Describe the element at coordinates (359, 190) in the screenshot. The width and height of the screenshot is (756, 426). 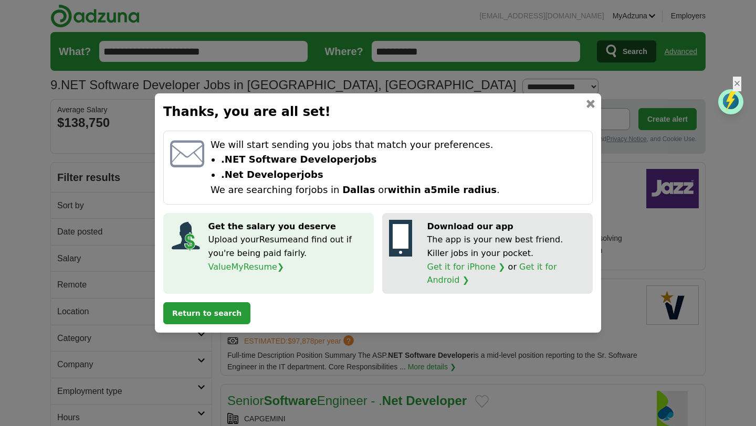
I see `span: Dallas` at that location.